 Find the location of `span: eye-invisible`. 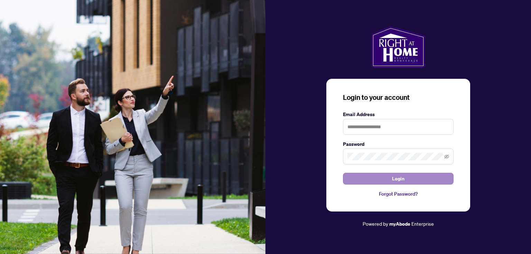

span: eye-invisible is located at coordinates (446, 156).